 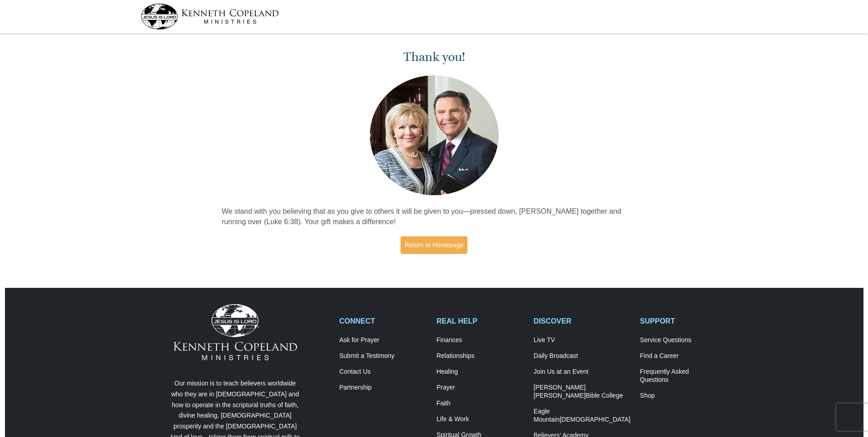 I want to click on a: Service Questions, so click(x=684, y=340).